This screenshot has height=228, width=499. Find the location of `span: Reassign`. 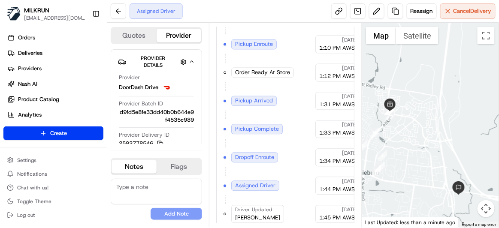

span: Reassign is located at coordinates (421, 11).